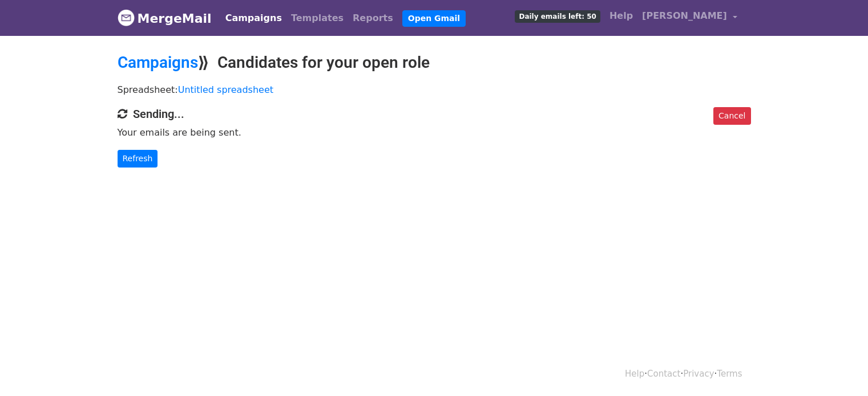  I want to click on img: MergeMail logo, so click(126, 18).